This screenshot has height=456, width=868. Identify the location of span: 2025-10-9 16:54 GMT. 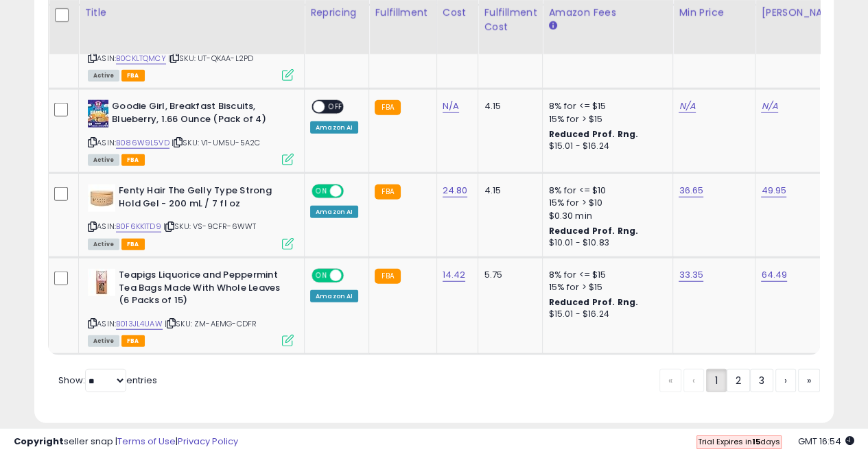
(826, 441).